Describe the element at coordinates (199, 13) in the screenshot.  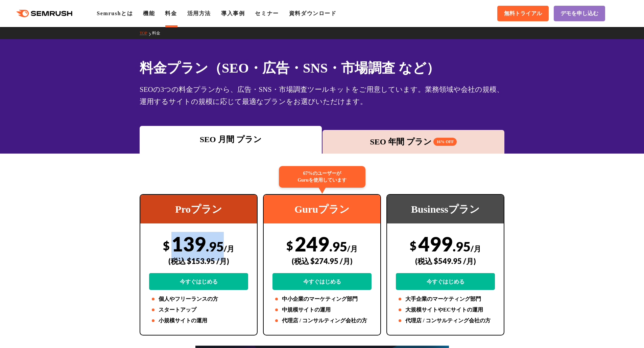
I see `a: 活用方法` at that location.